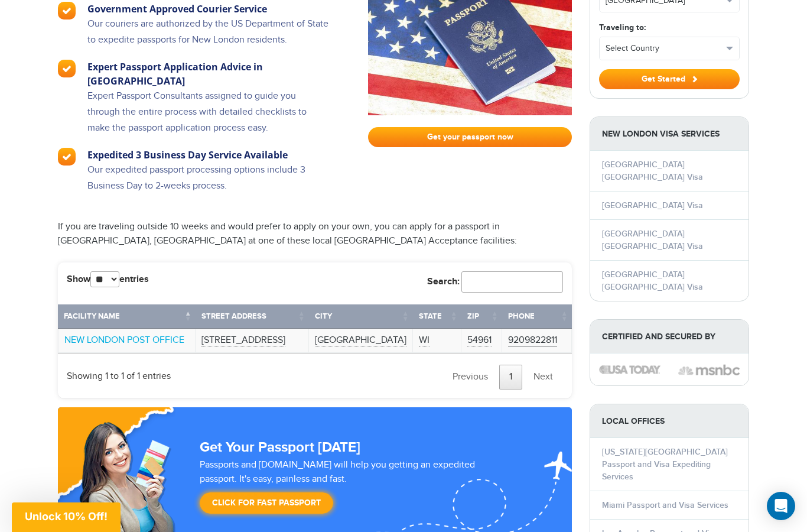 This screenshot has width=807, height=532. I want to click on h3: Expedited 3 Business Day Service Available, so click(208, 155).